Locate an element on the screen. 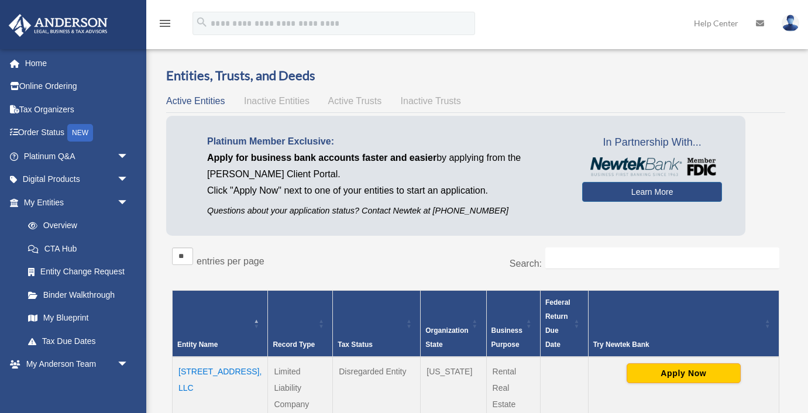 Image resolution: width=808 pixels, height=413 pixels. a: Digital Productsarrow_drop_down is located at coordinates (77, 180).